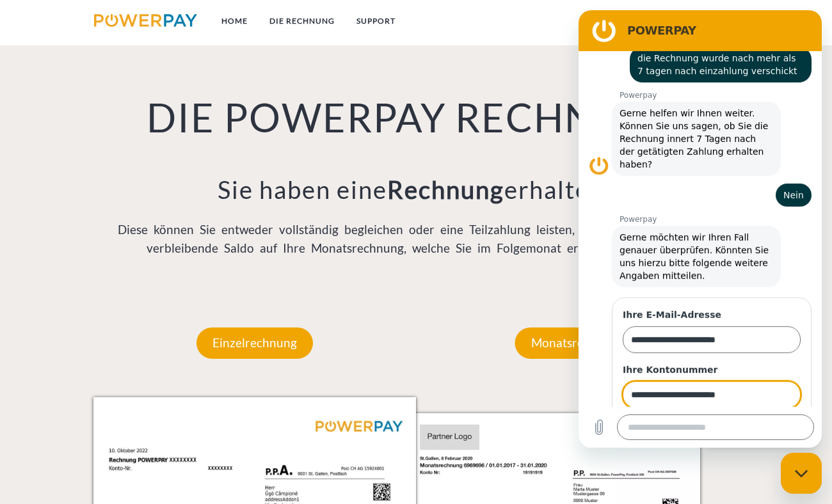 The width and height of the screenshot is (832, 504). I want to click on span: Gerne möchten wir Ihren Fall genauer überprüfen. Könnten Sie uns hierzu bitte folgende weitere An..., so click(117, 246).